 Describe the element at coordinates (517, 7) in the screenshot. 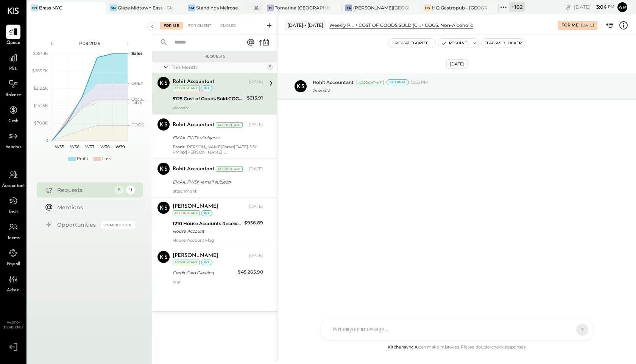

I see `div: + 102` at that location.